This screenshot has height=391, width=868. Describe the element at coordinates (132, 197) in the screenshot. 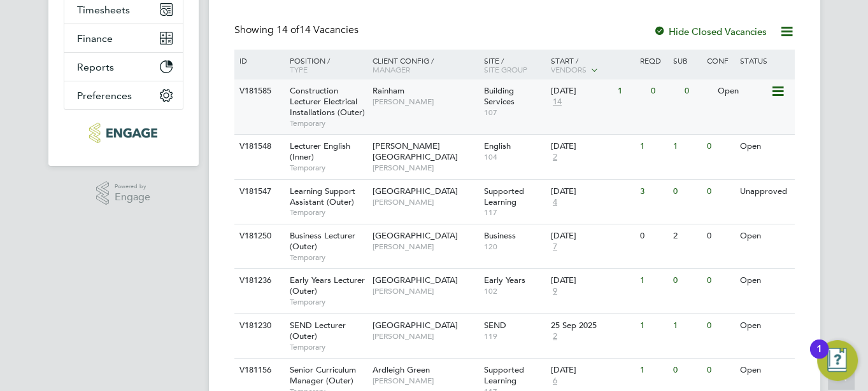

I see `span: Engage` at that location.